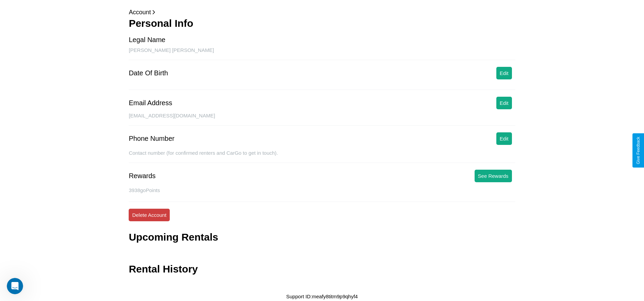 Image resolution: width=644 pixels, height=301 pixels. Describe the element at coordinates (149, 215) in the screenshot. I see `button: Delete Account` at that location.